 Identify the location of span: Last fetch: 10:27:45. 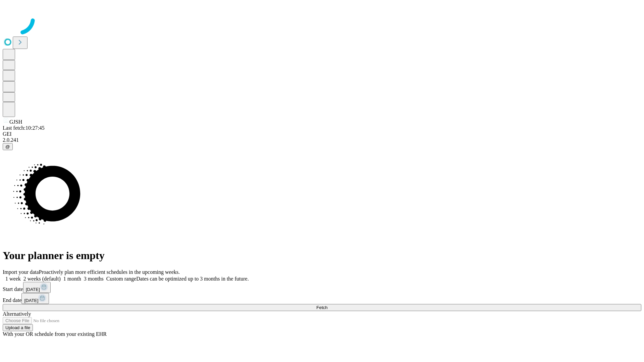
(24, 128).